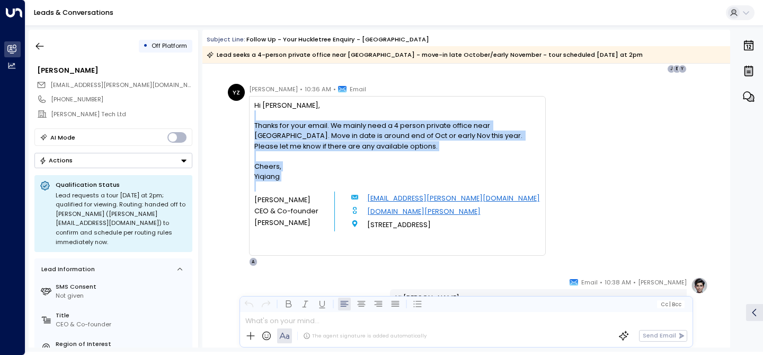 Image resolution: width=763 pixels, height=355 pixels. Describe the element at coordinates (122, 286) in the screenshot. I see `label: SMS Consent` at that location.